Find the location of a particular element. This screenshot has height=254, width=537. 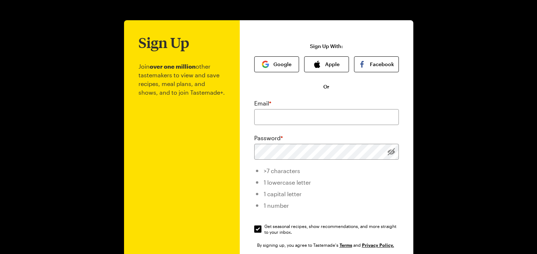

input: Get seasonal recipes, show recommendations, and more straight to your inbox. is located at coordinates (258, 229).